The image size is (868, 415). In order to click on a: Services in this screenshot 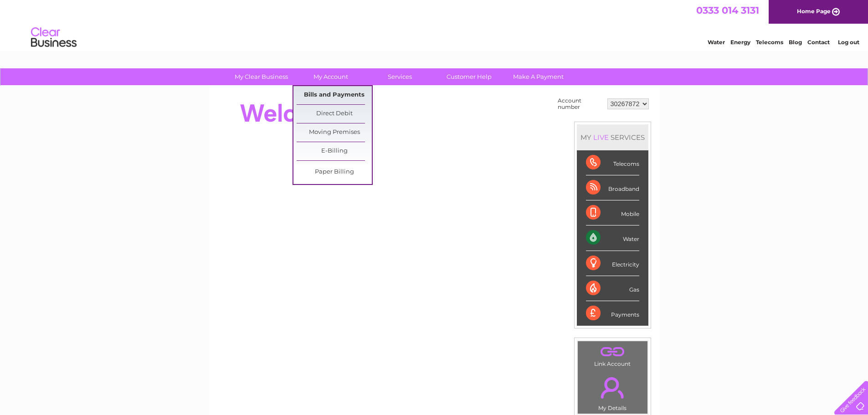, I will do `click(400, 77)`.